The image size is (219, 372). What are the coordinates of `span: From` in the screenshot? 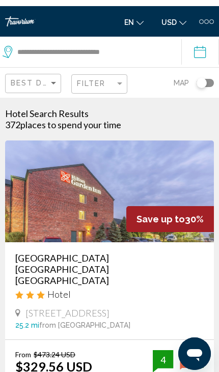 It's located at (23, 348).